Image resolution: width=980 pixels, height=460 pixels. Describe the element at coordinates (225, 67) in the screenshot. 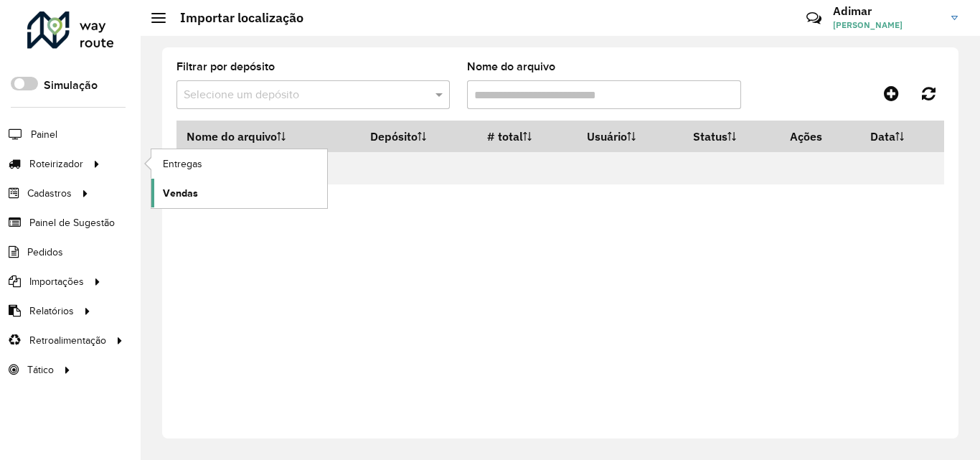

I see `label: Filtrar por depósito` at that location.